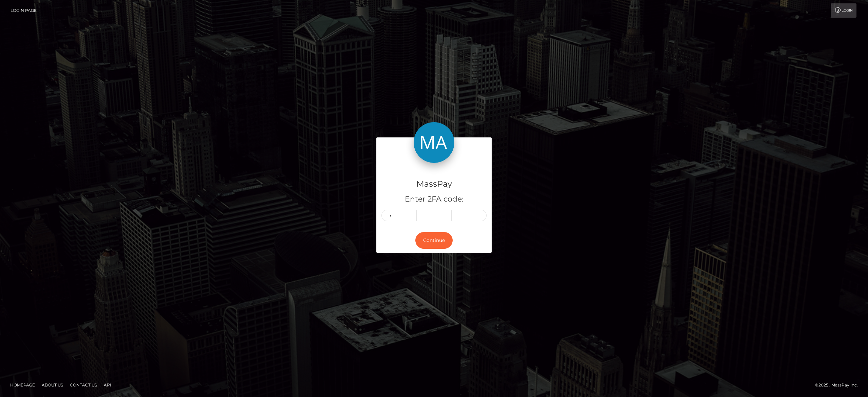  What do you see at coordinates (434, 199) in the screenshot?
I see `h5: Enter 2FA code:` at bounding box center [434, 199].